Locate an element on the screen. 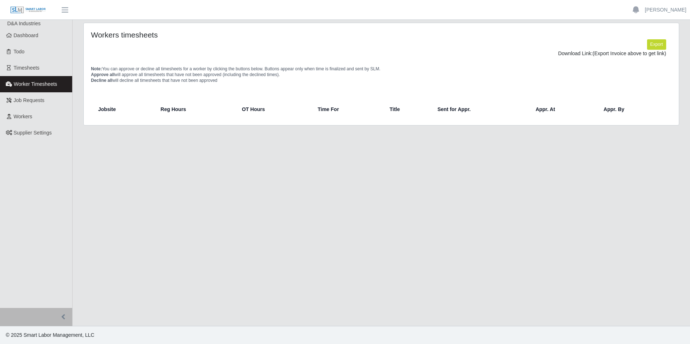 This screenshot has width=690, height=344. span: Supplier Settings is located at coordinates (33, 133).